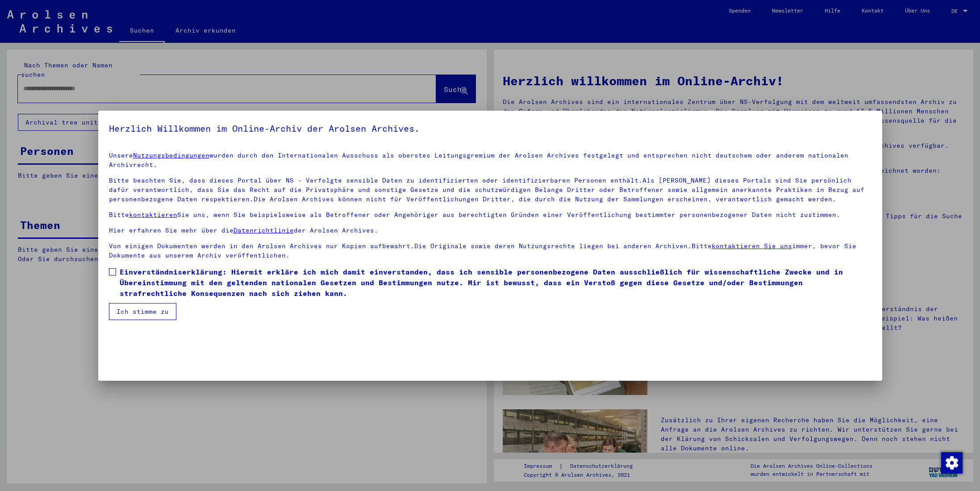  What do you see at coordinates (490, 231) in the screenshot?
I see `p: Hier erfahren Sie mehr über die der Arolsen Archives.` at bounding box center [490, 231].